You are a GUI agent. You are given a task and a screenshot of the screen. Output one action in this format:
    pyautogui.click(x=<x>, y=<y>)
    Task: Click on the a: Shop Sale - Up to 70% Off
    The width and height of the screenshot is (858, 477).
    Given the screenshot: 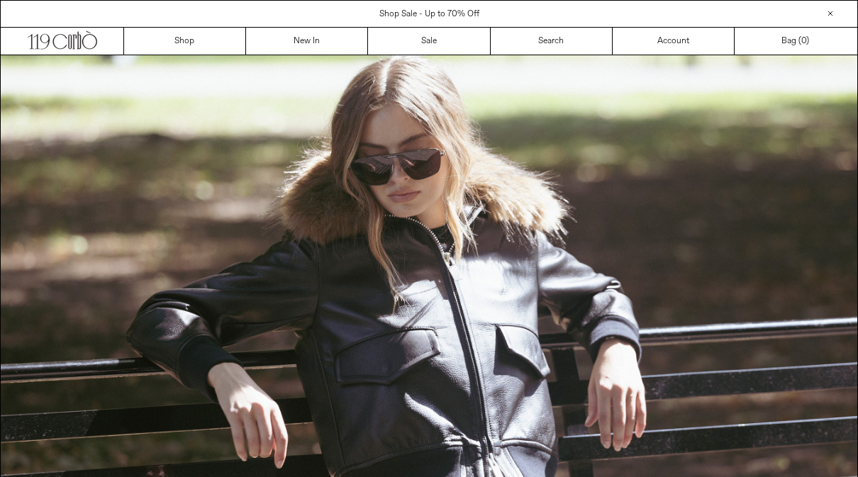 What is the action you would take?
    pyautogui.click(x=429, y=14)
    